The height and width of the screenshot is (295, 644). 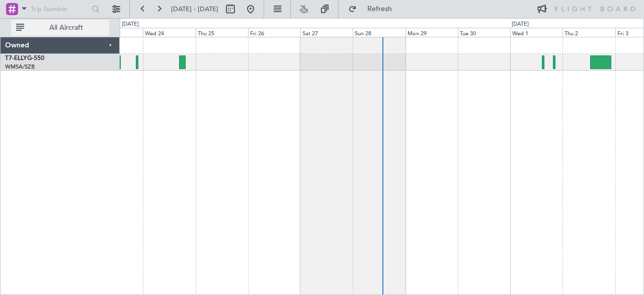 What do you see at coordinates (60, 27) in the screenshot?
I see `button: All Aircraft` at bounding box center [60, 27].